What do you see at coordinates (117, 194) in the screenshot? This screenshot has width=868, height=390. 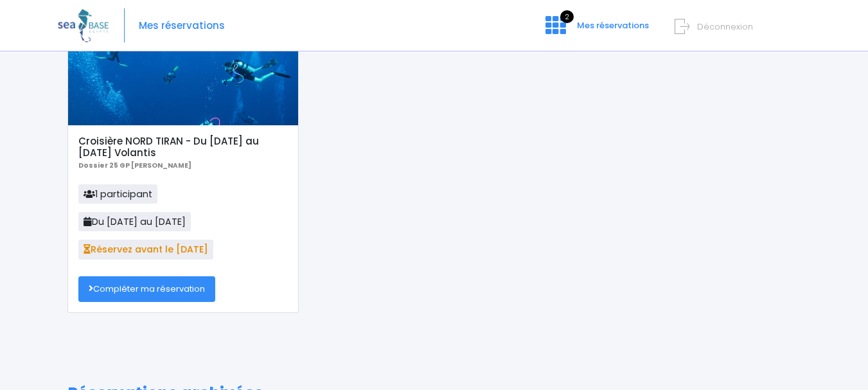 I see `span: 1 participant` at bounding box center [117, 194].